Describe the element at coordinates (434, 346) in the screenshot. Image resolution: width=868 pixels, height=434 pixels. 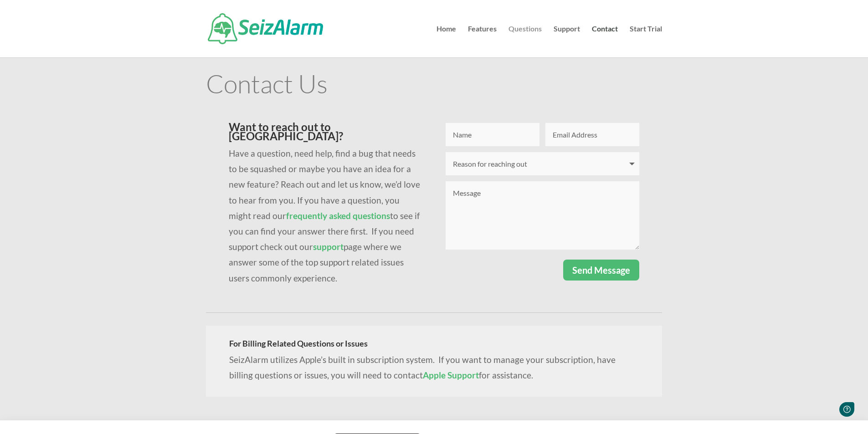
I see `h4: For Billing Related Questions or Issues` at that location.